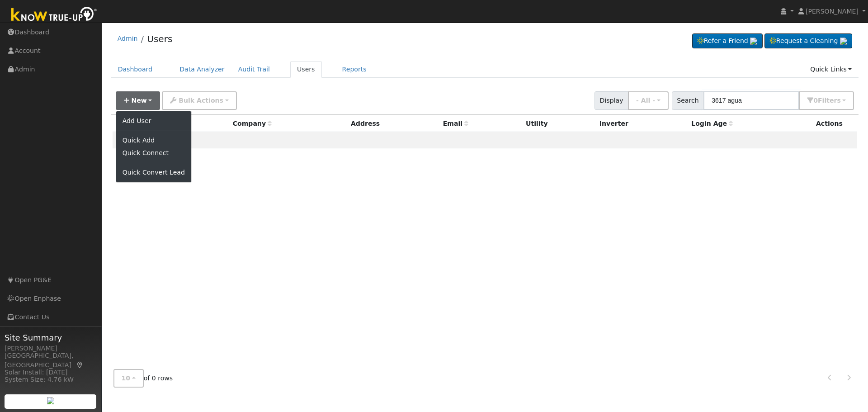  What do you see at coordinates (642, 123) in the screenshot?
I see `div: Inverter` at bounding box center [642, 123].